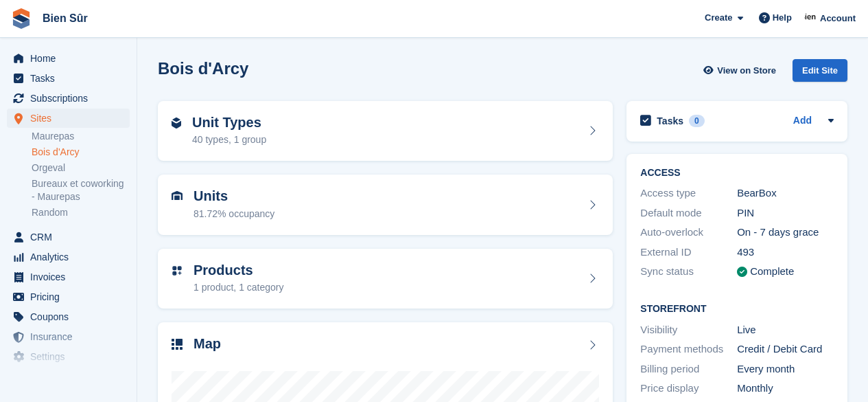  What do you see at coordinates (785, 213) in the screenshot?
I see `div: PIN` at bounding box center [785, 213].